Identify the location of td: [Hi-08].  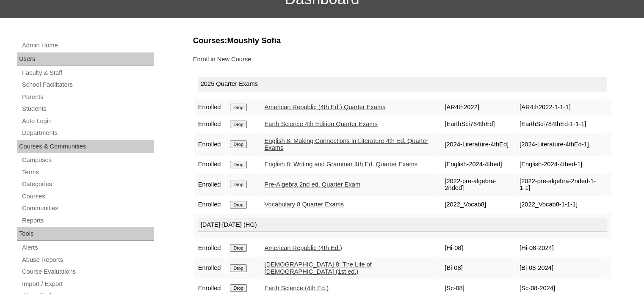
(477, 248).